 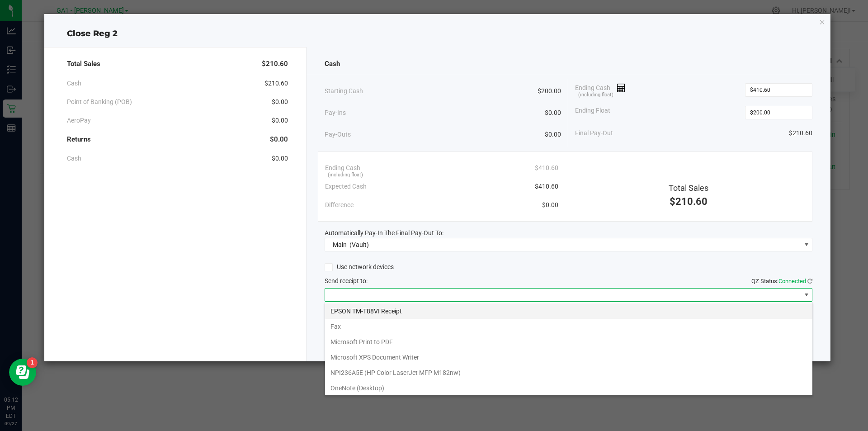 What do you see at coordinates (384, 233) in the screenshot?
I see `span: Automatically Pay-In The Final Pay-Out To:` at bounding box center [384, 233].